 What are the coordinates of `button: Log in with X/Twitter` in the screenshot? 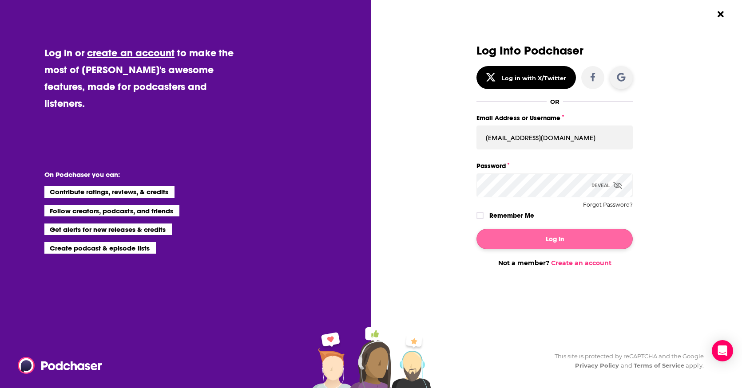 It's located at (526, 78).